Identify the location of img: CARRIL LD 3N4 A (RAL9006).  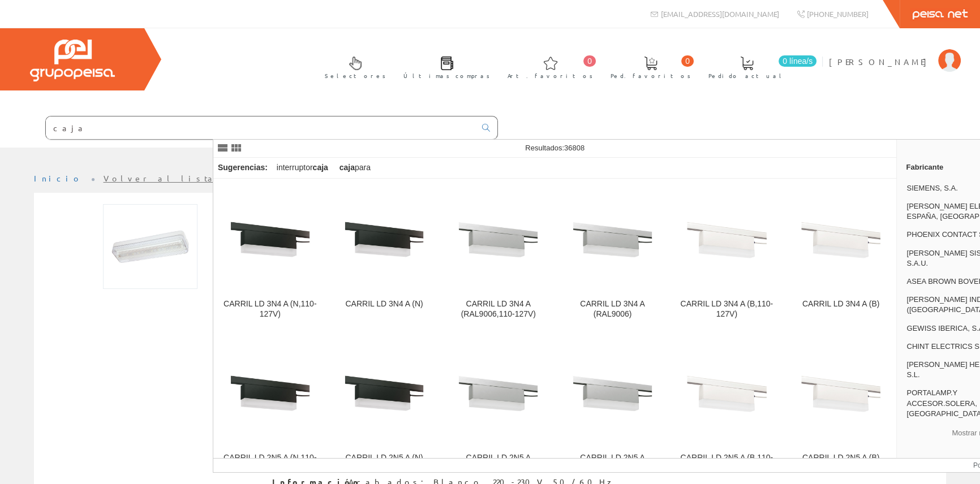
(612, 239).